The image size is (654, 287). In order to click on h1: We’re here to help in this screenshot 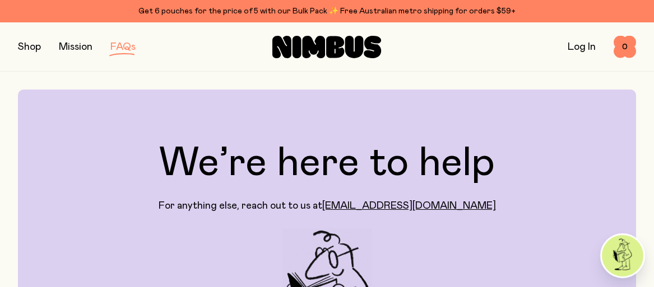, I will do `click(326, 164)`.